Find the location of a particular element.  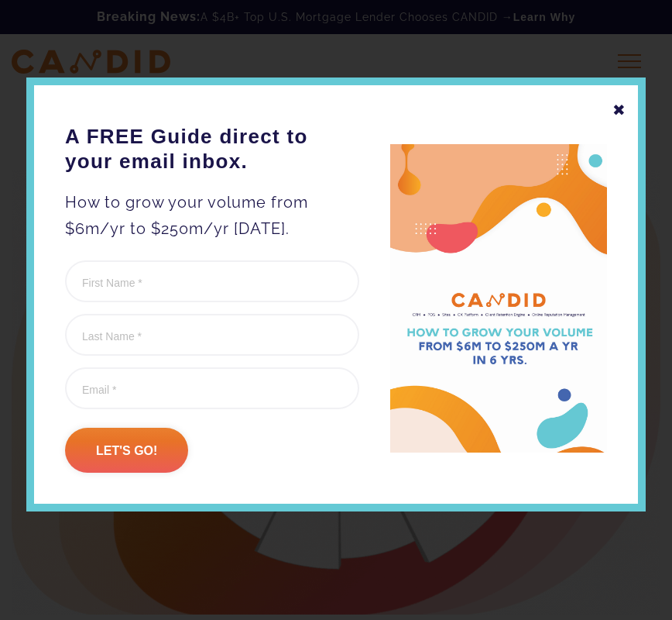

input: Let's go! is located at coordinates (126, 450).